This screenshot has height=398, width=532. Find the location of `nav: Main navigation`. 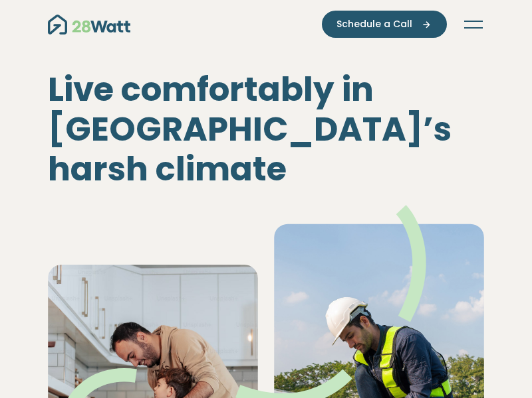

nav: Main navigation is located at coordinates (266, 24).